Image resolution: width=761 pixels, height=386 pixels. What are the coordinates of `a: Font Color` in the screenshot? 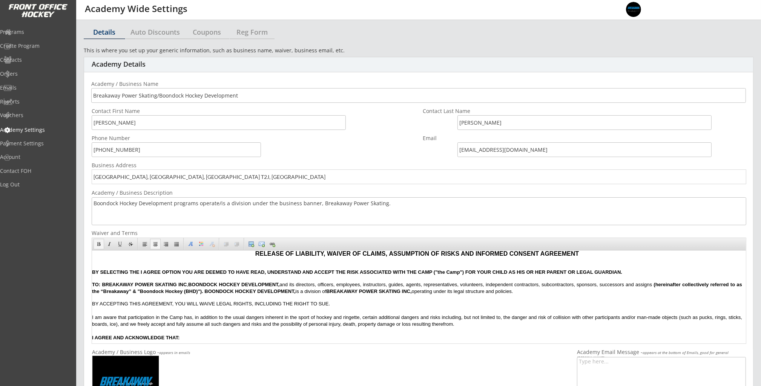 It's located at (201, 244).